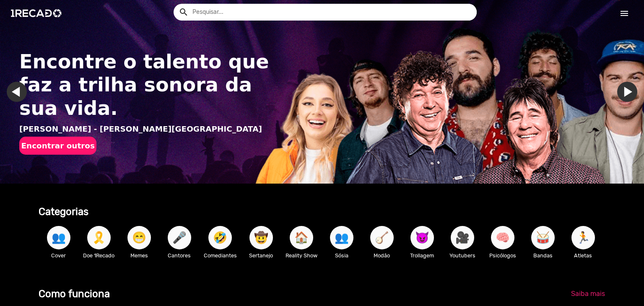 The image size is (644, 306). I want to click on b: Categorias, so click(64, 212).